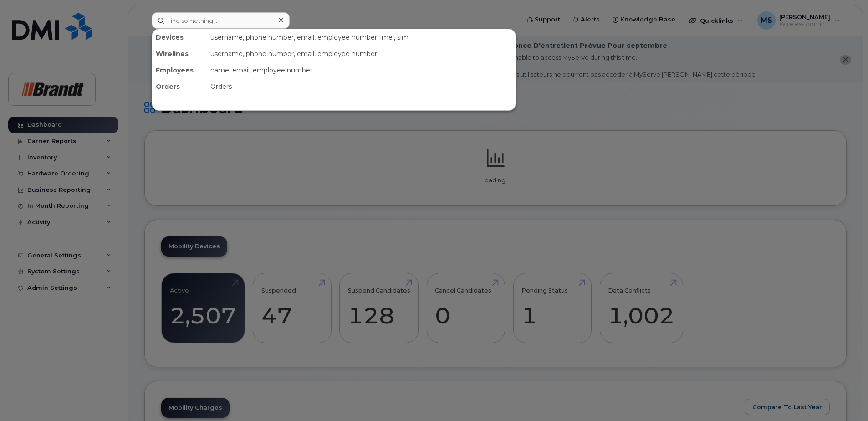 The width and height of the screenshot is (868, 421). Describe the element at coordinates (361, 70) in the screenshot. I see `div: name, email, employee number` at that location.